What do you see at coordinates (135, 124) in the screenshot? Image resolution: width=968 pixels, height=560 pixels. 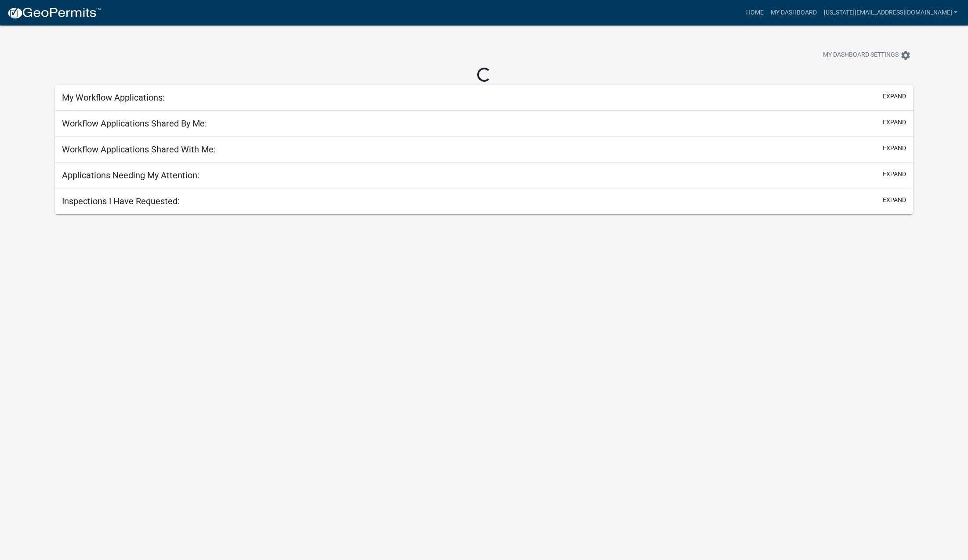 I see `h5: Workflow Applications Shared By Me:` at bounding box center [135, 124].